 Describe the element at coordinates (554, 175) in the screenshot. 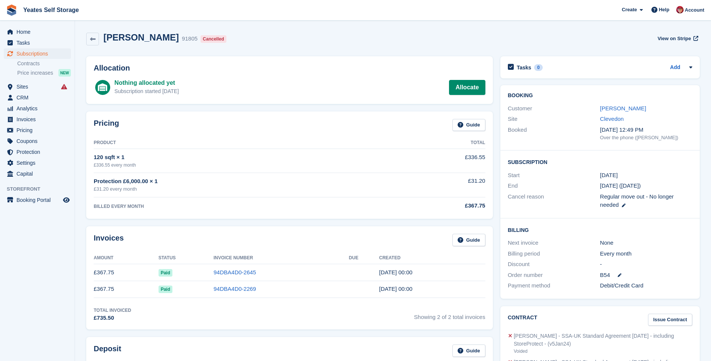

I see `div: Start` at that location.